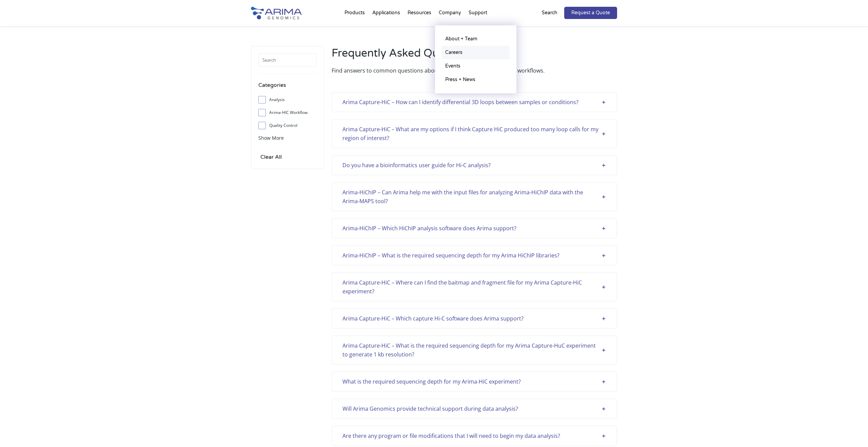 This screenshot has width=868, height=447. I want to click on div: Are there any program or file modifications that I will need to begin my data analysis?, so click(474, 436).